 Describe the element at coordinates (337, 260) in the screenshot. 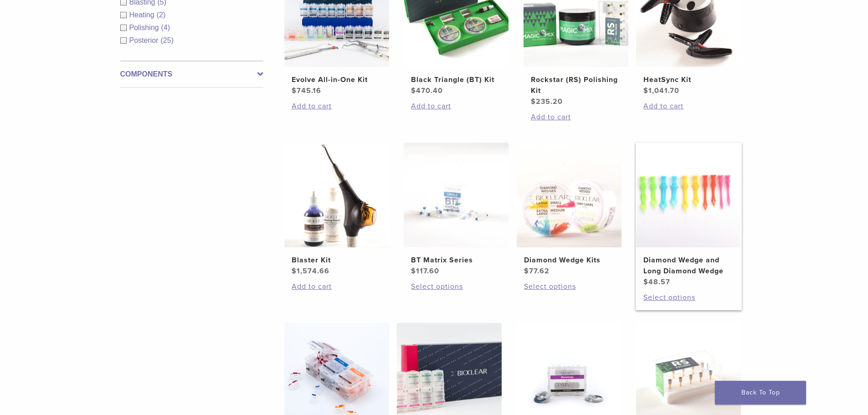

I see `h2: Blaster Kit` at that location.